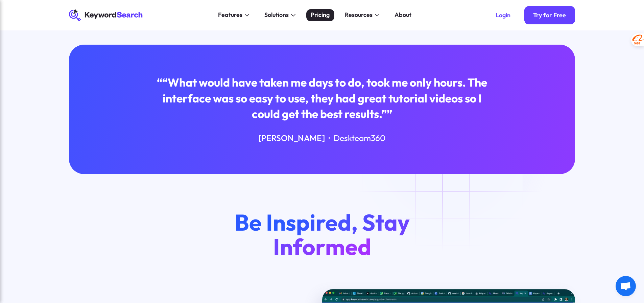 This screenshot has width=644, height=303. Describe the element at coordinates (230, 15) in the screenshot. I see `div: Features` at that location.